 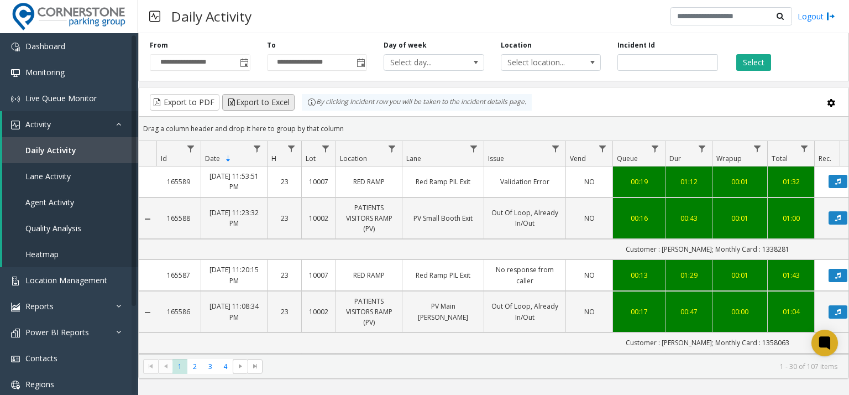 I want to click on img: pageIcon, so click(x=155, y=16).